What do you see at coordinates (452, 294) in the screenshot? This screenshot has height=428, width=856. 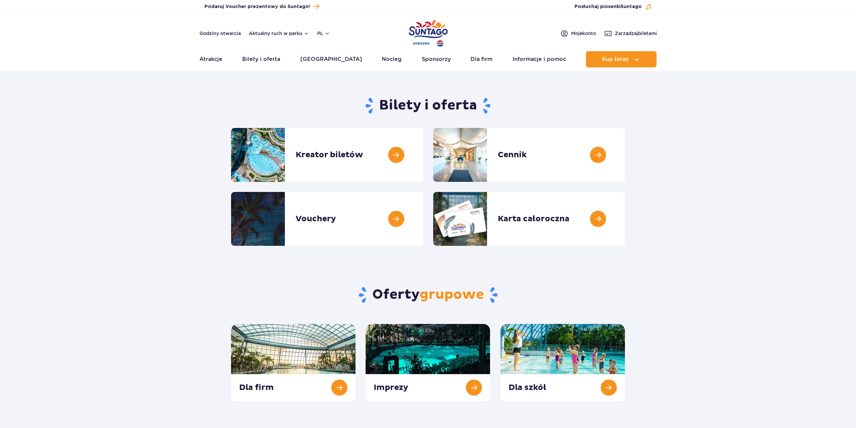 I see `span: grupowe` at bounding box center [452, 294].